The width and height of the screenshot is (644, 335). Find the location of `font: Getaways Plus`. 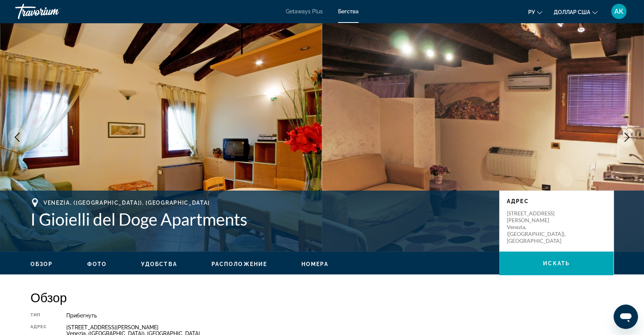

font: Getaways Plus is located at coordinates (304, 11).